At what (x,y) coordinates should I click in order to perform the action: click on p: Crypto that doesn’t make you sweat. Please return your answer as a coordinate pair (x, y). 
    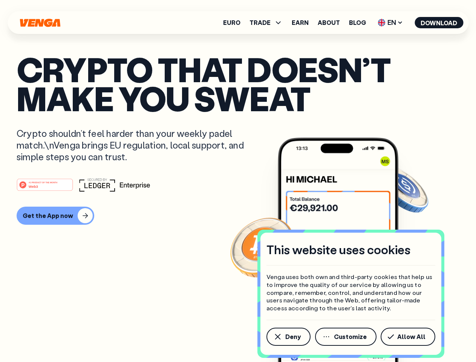
    Looking at the image, I should click on (238, 83).